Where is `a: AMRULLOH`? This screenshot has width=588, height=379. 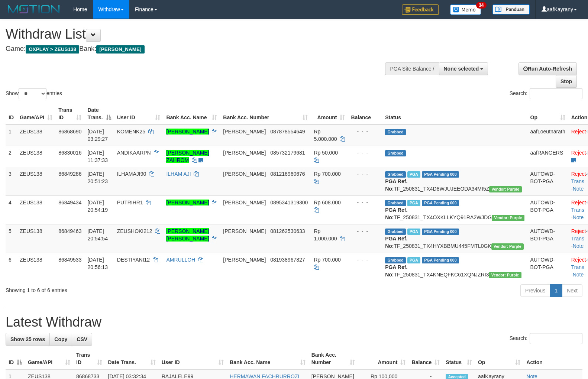 a: AMRULLOH is located at coordinates (180, 260).